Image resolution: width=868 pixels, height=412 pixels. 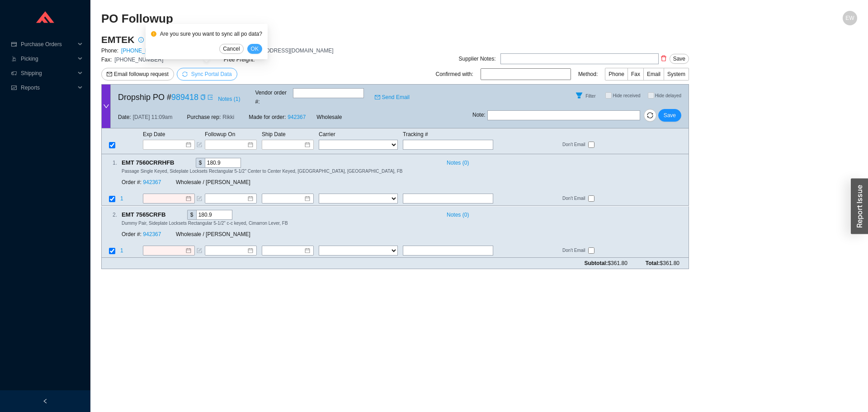 What do you see at coordinates (141, 74) in the screenshot?
I see `span: Email followup request` at bounding box center [141, 74].